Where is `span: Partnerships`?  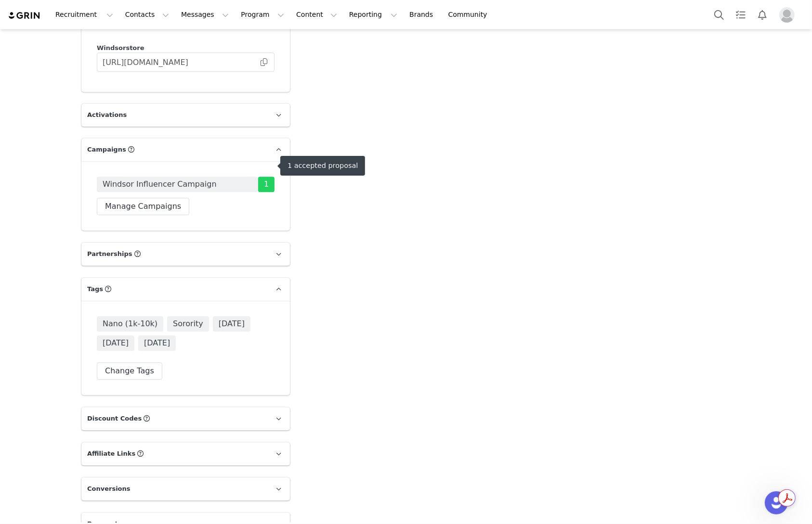
span: Partnerships is located at coordinates (110, 254).